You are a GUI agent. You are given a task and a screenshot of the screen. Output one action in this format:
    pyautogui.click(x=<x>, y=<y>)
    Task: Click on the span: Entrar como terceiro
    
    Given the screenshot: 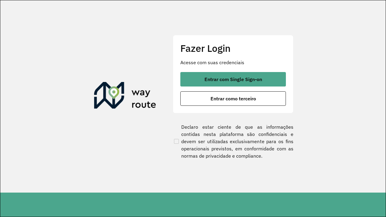 What is the action you would take?
    pyautogui.click(x=233, y=99)
    